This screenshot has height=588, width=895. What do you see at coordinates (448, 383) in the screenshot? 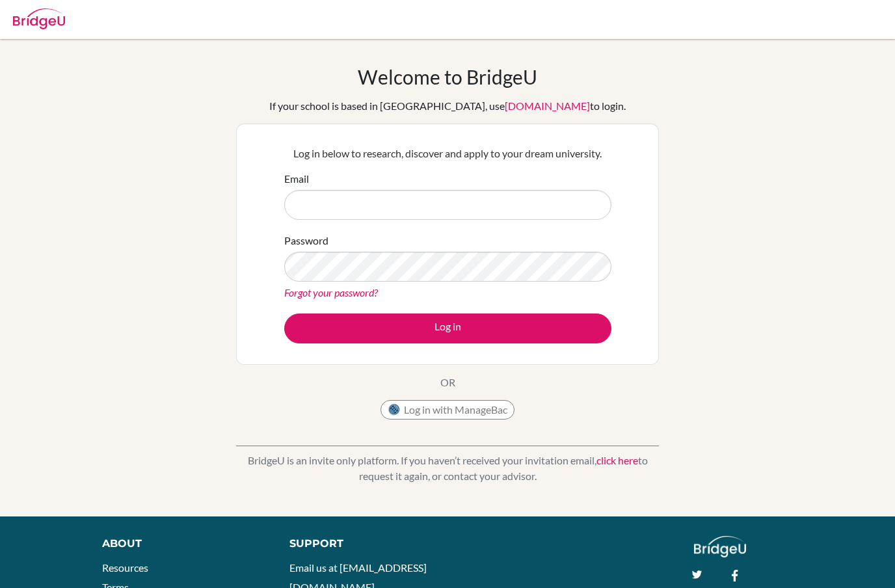
I see `p: OR` at bounding box center [448, 383].